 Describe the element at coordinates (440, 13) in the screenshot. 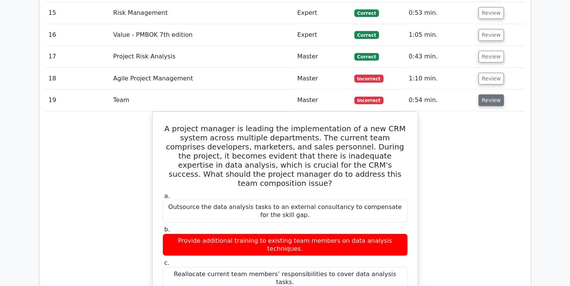

I see `td: 0:53 min.` at that location.